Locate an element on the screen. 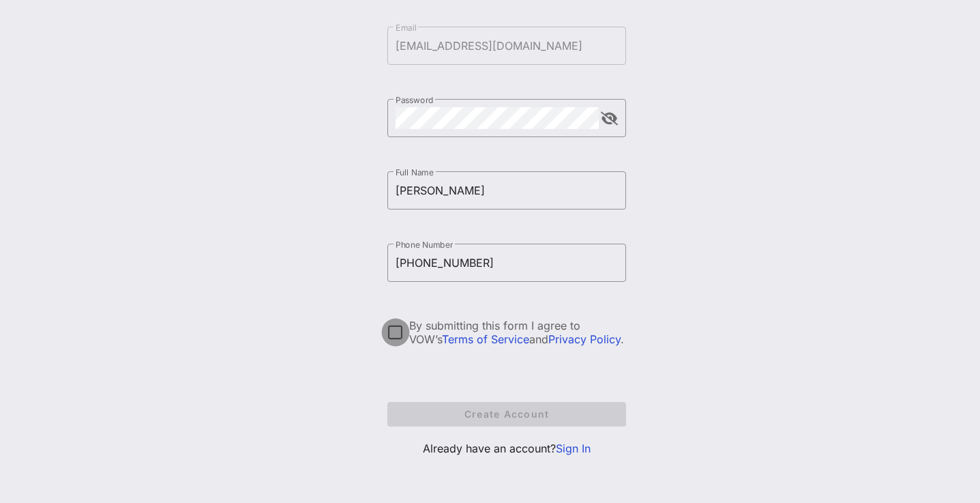 The image size is (980, 503). label: Password is located at coordinates (415, 99).